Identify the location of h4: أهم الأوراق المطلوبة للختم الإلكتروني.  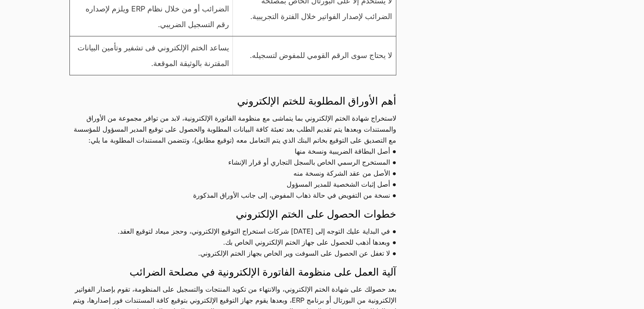
(233, 101).